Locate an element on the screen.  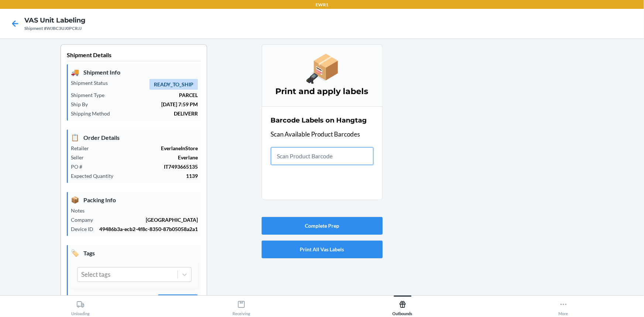
h3: Print and apply labels is located at coordinates (322, 92).